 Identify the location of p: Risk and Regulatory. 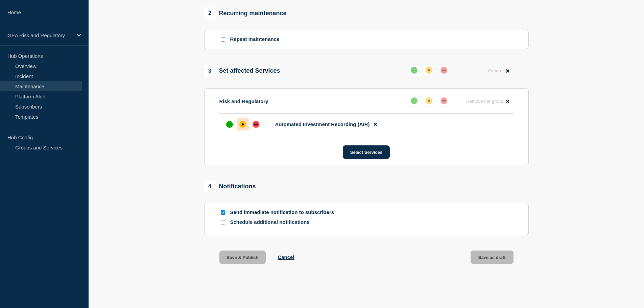
(244, 101).